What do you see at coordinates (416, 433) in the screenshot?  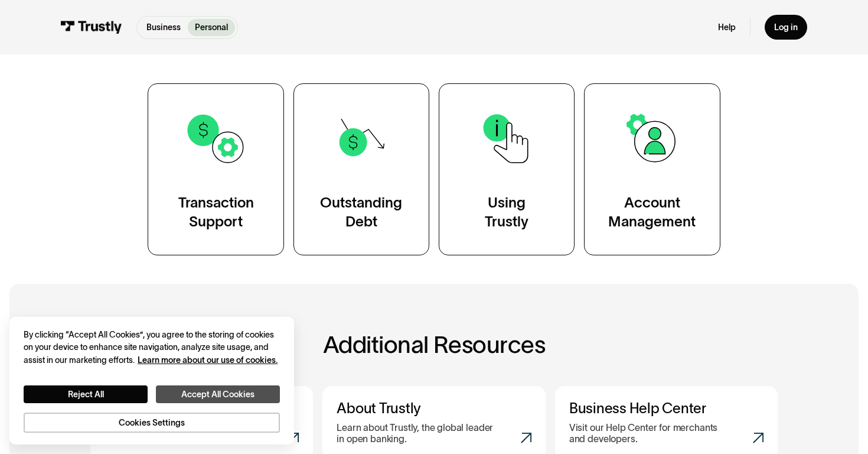 I see `p: Learn about Trustly, the global leader in open banking.` at bounding box center [416, 433].